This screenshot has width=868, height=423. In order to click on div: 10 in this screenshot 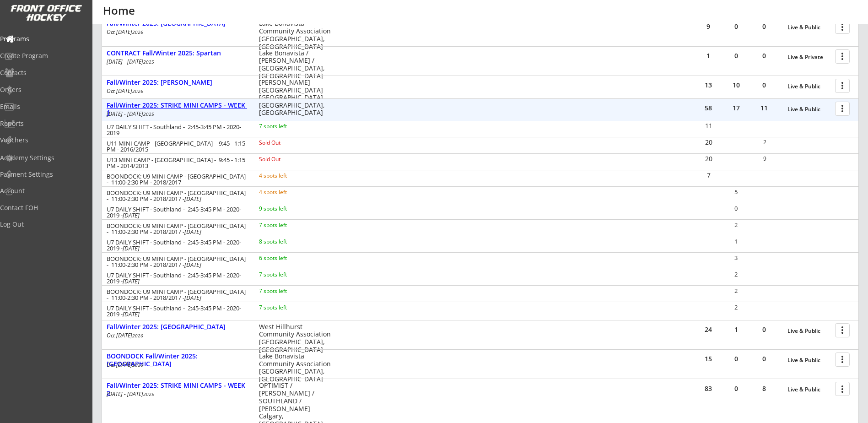, I will do `click(737, 85)`.